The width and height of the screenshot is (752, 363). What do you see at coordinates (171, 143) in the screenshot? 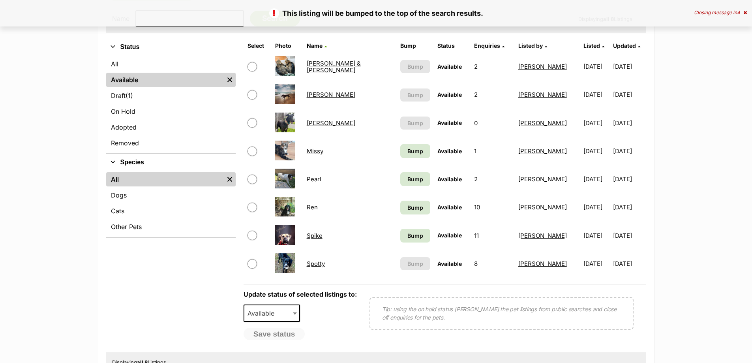
I see `a: Removed` at bounding box center [171, 143].